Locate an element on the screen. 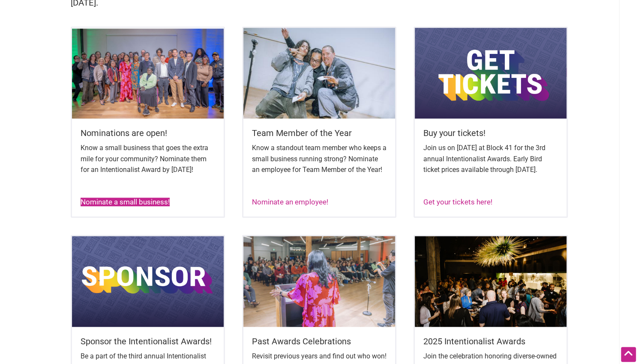 This screenshot has width=638, height=364. h5: Nominations are open! is located at coordinates (147, 133).